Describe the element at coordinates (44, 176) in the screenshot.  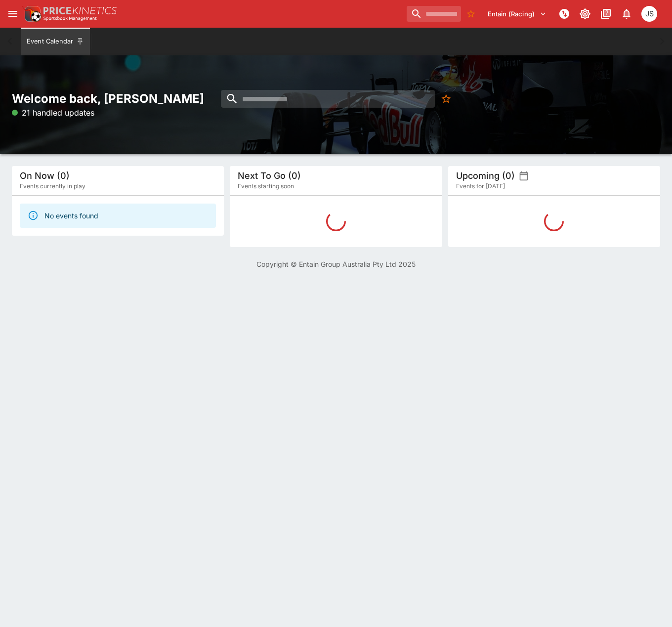
I see `h5: On Now (0)` at that location.